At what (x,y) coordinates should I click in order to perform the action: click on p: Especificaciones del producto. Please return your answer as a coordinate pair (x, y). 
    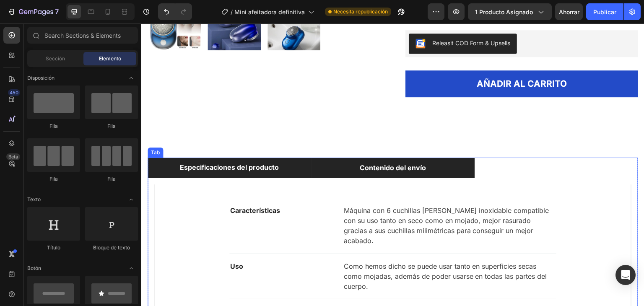
    Looking at the image, I should click on (88, 144).